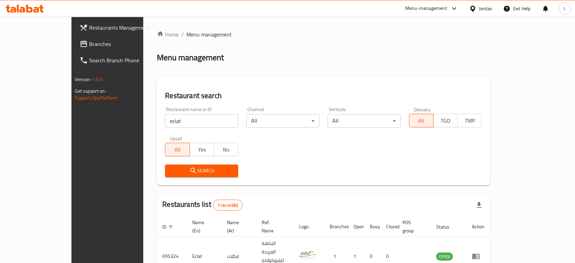 Image resolution: width=575 pixels, height=263 pixels. What do you see at coordinates (126, 60) in the screenshot?
I see `span: Search Branch Phone` at bounding box center [126, 60].